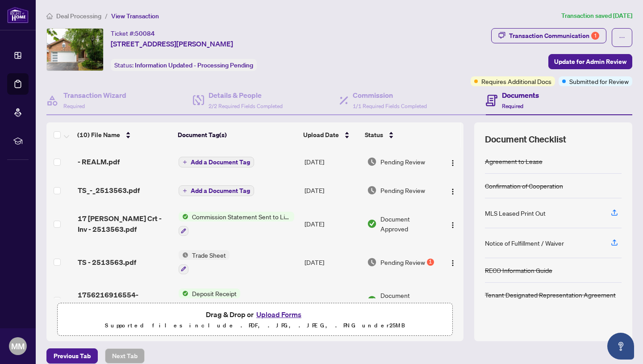 This screenshot has width=643, height=364. I want to click on span: Status, so click(373, 135).